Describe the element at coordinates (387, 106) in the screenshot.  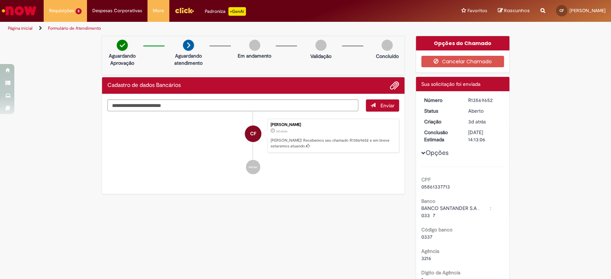
I see `span: Enviar` at that location.